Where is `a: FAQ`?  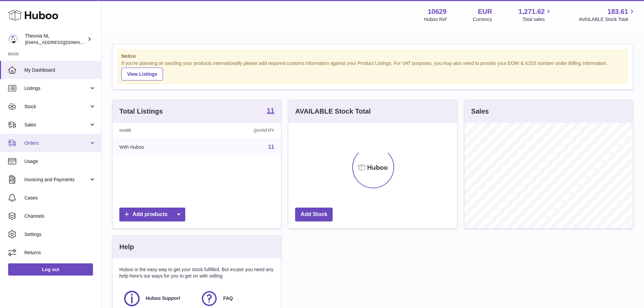
a: FAQ is located at coordinates (235, 299).